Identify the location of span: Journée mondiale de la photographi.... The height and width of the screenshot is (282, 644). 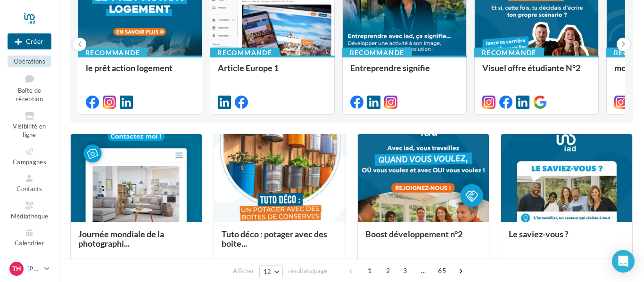
(121, 239).